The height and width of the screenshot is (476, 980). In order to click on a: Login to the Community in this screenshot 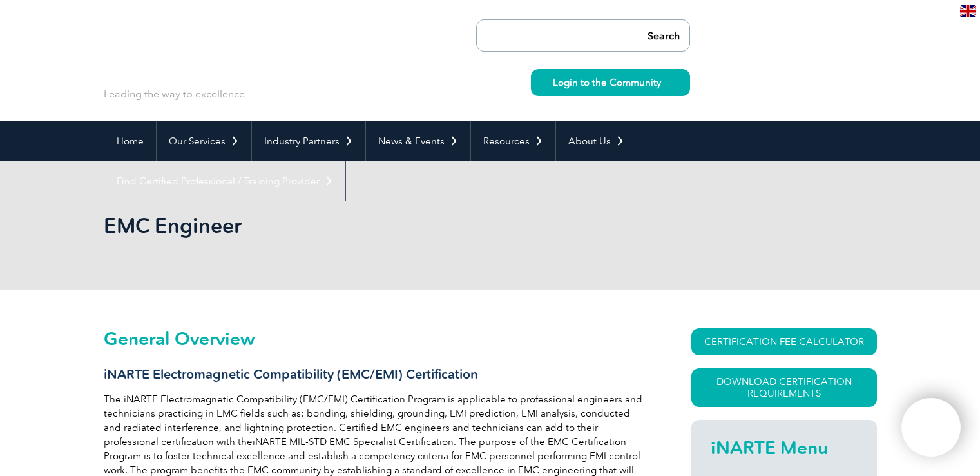, I will do `click(610, 82)`.